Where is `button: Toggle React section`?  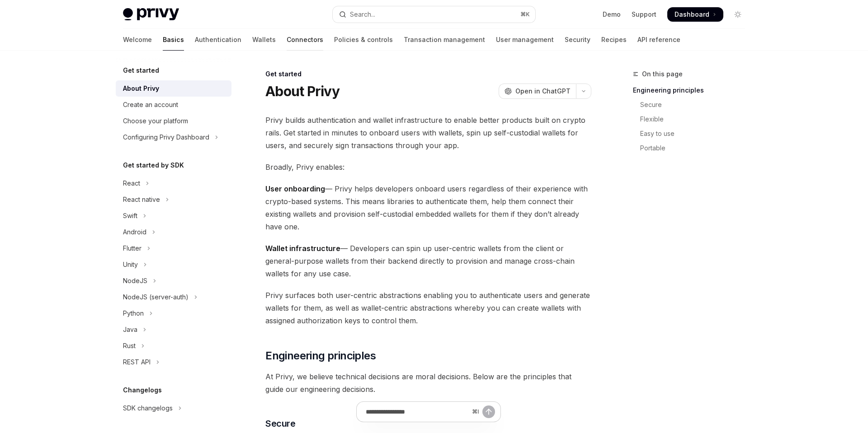
button: Toggle React section is located at coordinates (174, 184).